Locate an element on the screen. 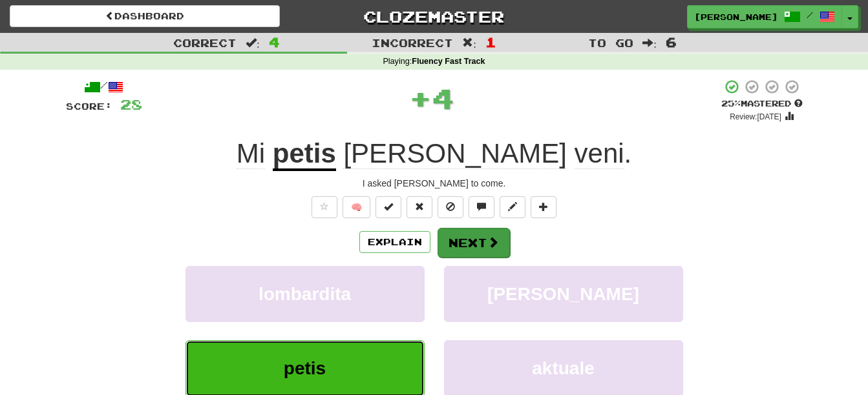 This screenshot has width=868, height=395. span: veni is located at coordinates (599, 154).